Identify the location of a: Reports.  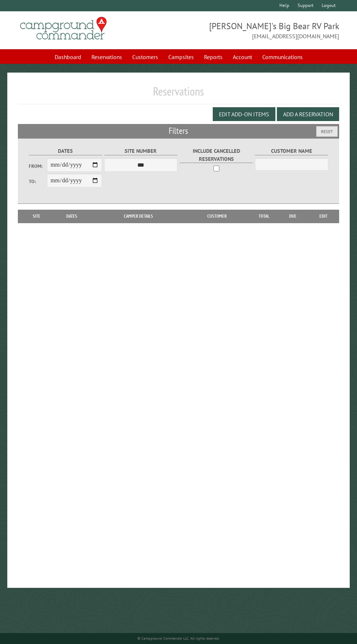
(213, 57).